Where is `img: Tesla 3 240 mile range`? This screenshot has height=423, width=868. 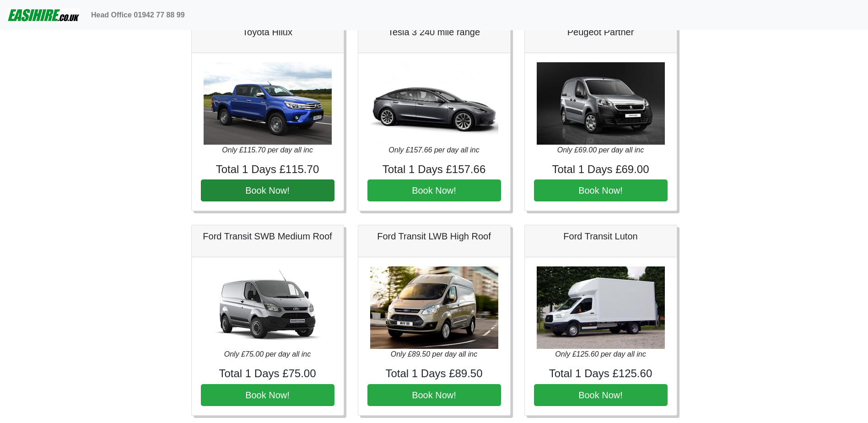
img: Tesla 3 240 mile range is located at coordinates (434, 104).